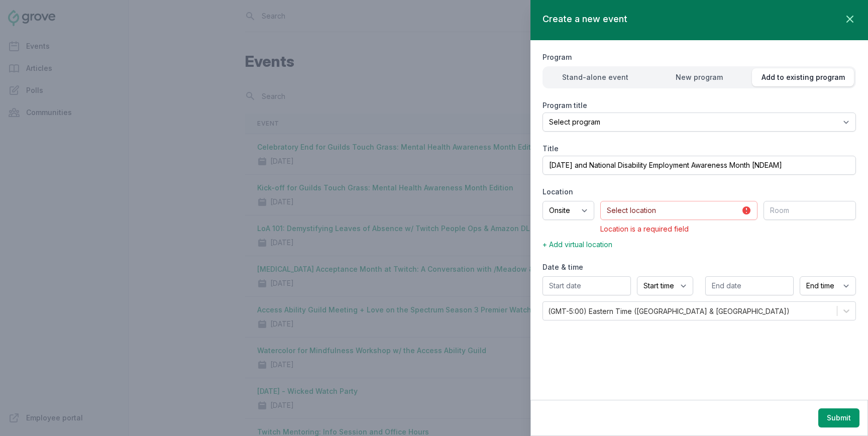  Describe the element at coordinates (810, 210) in the screenshot. I see `input: Room` at that location.